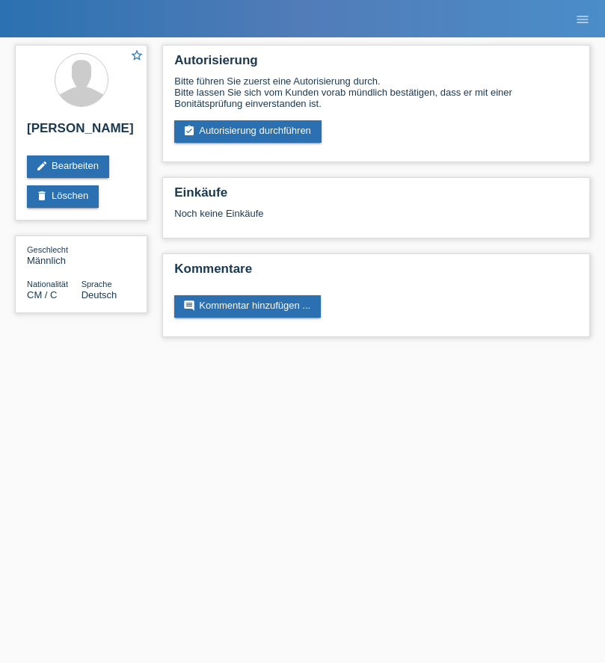 The height and width of the screenshot is (663, 605). I want to click on span: Kamerun / C / 15.06.2013, so click(42, 295).